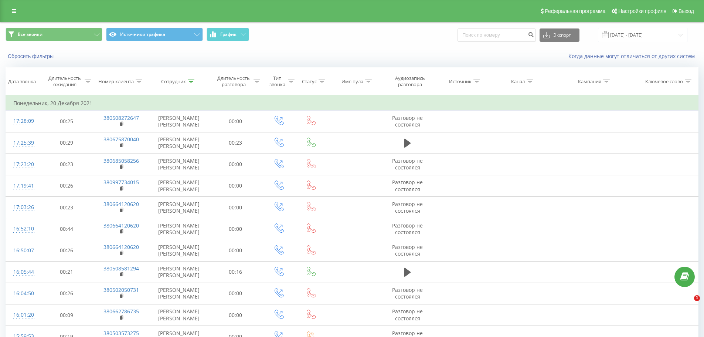 The height and width of the screenshot is (337, 704). What do you see at coordinates (30, 34) in the screenshot?
I see `span: Все звонки` at bounding box center [30, 34].